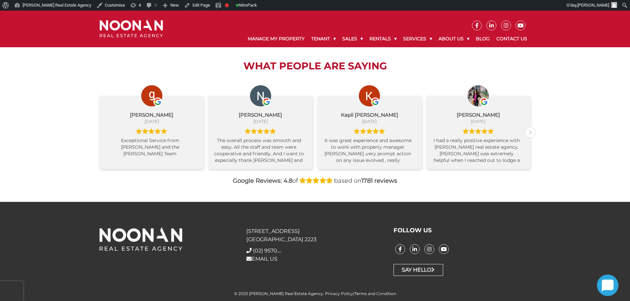  Describe the element at coordinates (353, 39) in the screenshot. I see `a: Sales` at that location.